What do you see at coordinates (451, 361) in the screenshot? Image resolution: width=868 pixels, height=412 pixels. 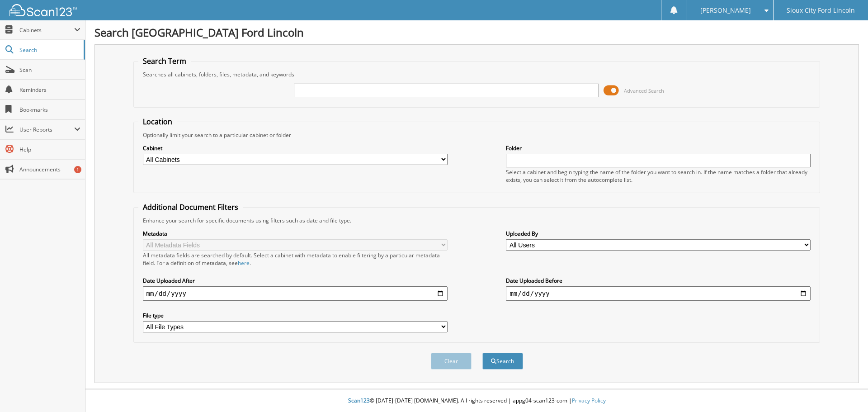 I see `button: Clear` at bounding box center [451, 361].